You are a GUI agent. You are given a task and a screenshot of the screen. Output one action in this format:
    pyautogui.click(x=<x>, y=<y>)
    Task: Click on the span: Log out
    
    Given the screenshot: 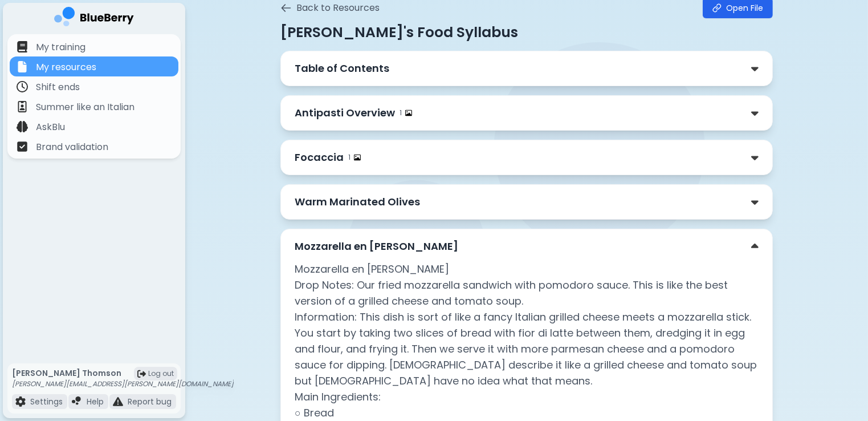 What is the action you would take?
    pyautogui.click(x=161, y=373)
    